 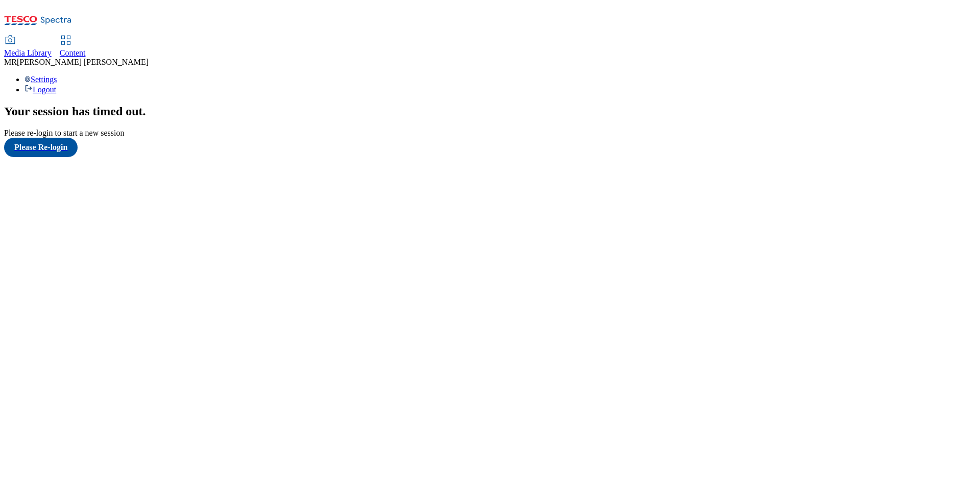 What do you see at coordinates (27, 52) in the screenshot?
I see `span: Media Library` at bounding box center [27, 52].